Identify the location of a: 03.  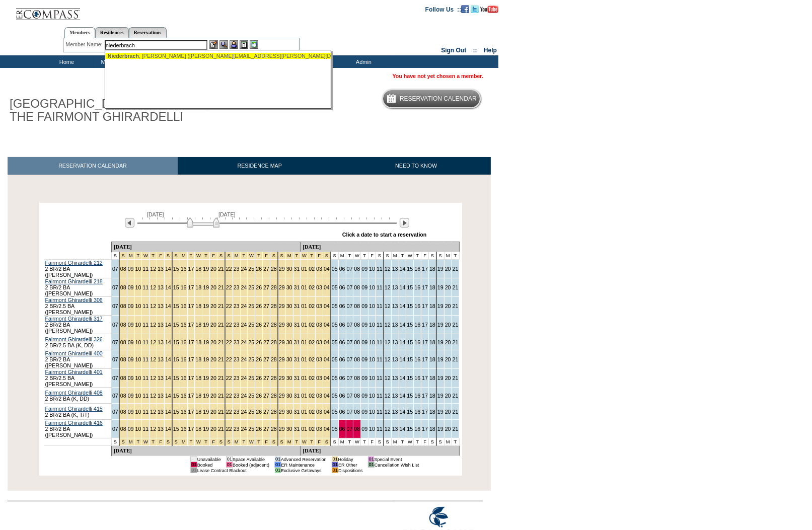
(320, 324).